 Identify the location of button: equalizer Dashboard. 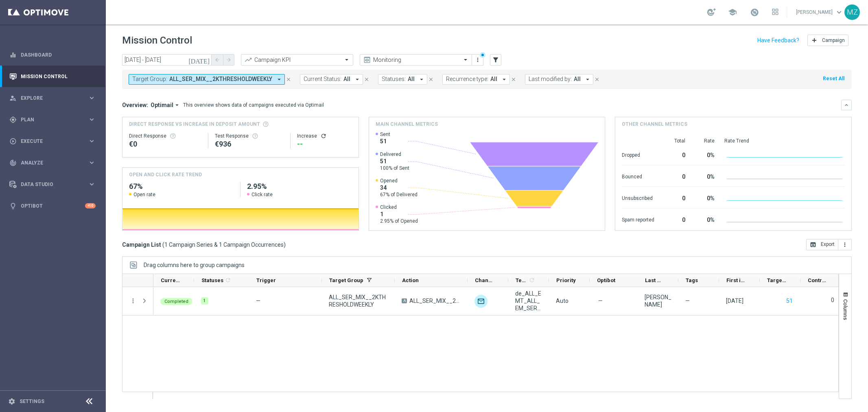
(52, 55).